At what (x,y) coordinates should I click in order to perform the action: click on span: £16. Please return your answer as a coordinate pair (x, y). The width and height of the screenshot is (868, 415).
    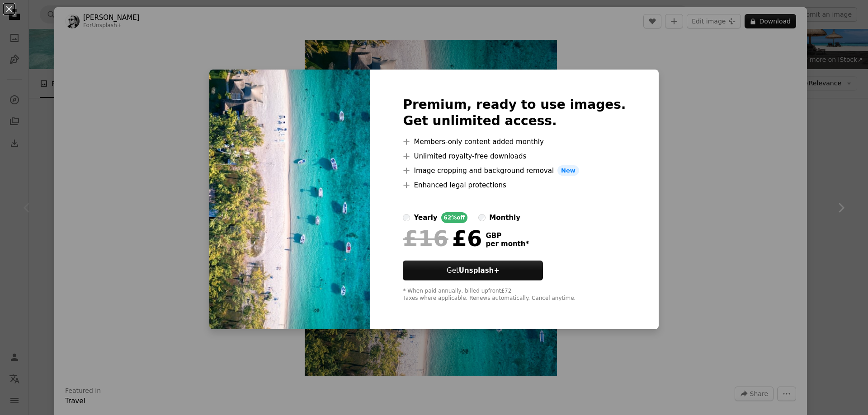
    Looking at the image, I should click on (425, 238).